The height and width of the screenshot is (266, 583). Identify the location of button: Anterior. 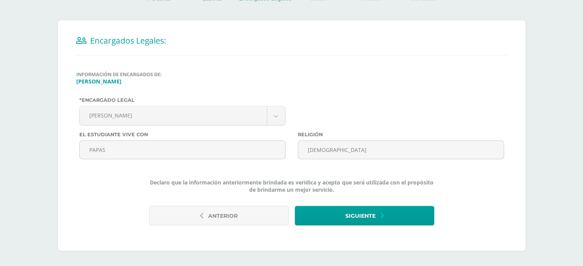
(219, 216).